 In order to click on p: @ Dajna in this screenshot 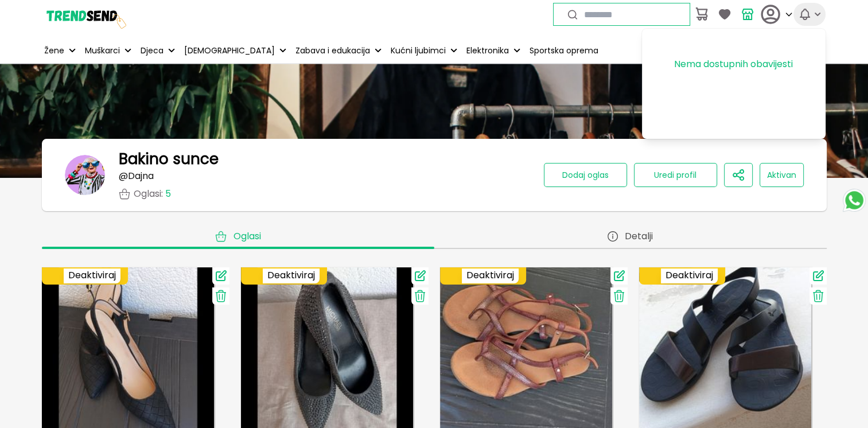, I will do `click(136, 176)`.